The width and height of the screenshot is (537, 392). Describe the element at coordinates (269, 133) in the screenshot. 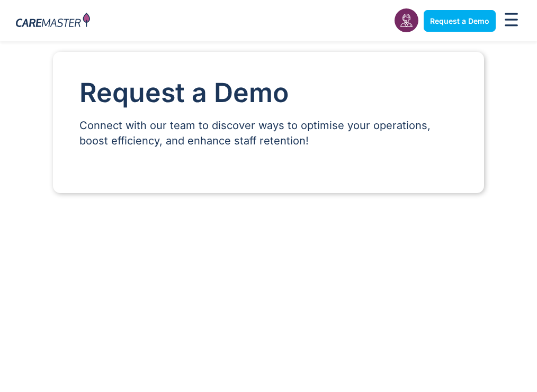

I see `p: Connect with our team to discover ways to optimise your operations, boost efficiency, and enhance...` at that location.